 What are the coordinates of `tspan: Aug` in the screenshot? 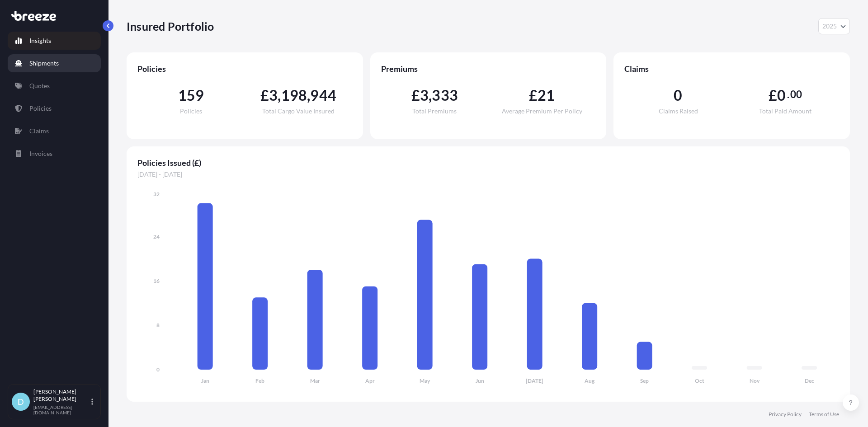 It's located at (589, 380).